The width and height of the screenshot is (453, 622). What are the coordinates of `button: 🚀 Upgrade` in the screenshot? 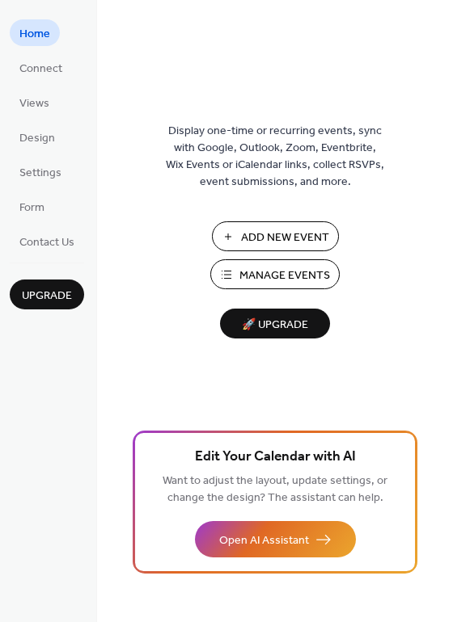 It's located at (275, 323).